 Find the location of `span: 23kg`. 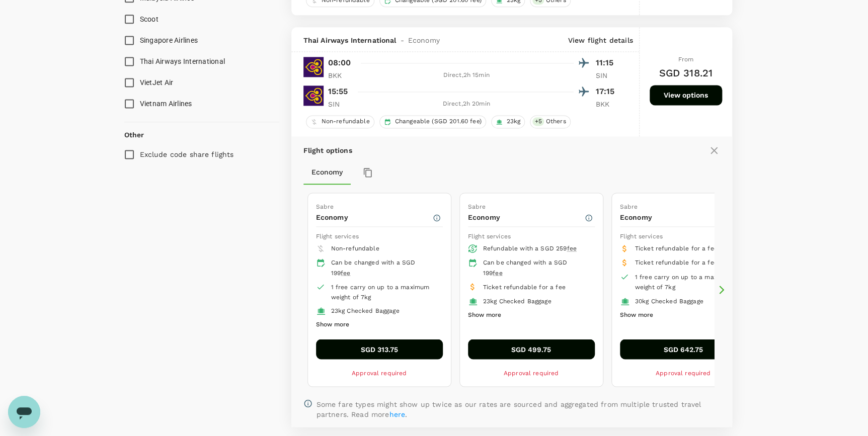

span: 23kg is located at coordinates (514, 121).